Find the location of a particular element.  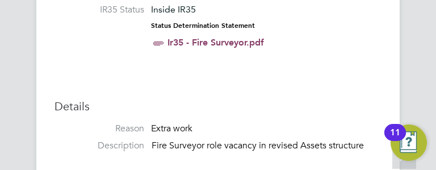

span: Extra work is located at coordinates (171, 128).